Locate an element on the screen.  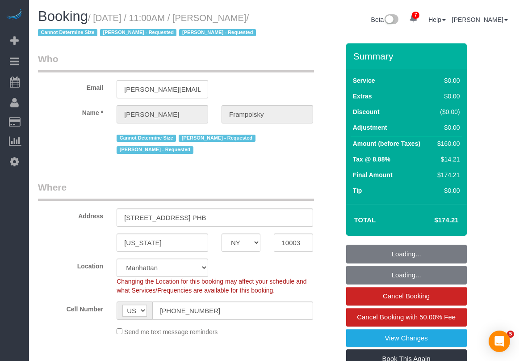
label: Cell Number is located at coordinates (71, 307).